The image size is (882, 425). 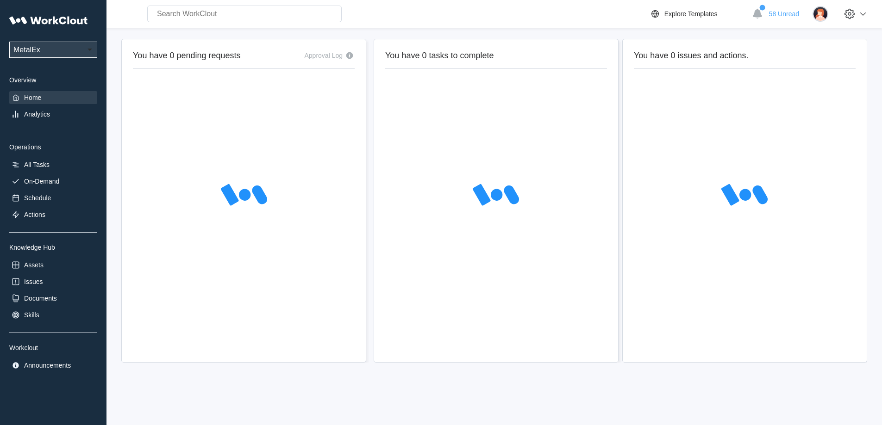 What do you see at coordinates (34, 265) in the screenshot?
I see `div: Assets` at bounding box center [34, 265].